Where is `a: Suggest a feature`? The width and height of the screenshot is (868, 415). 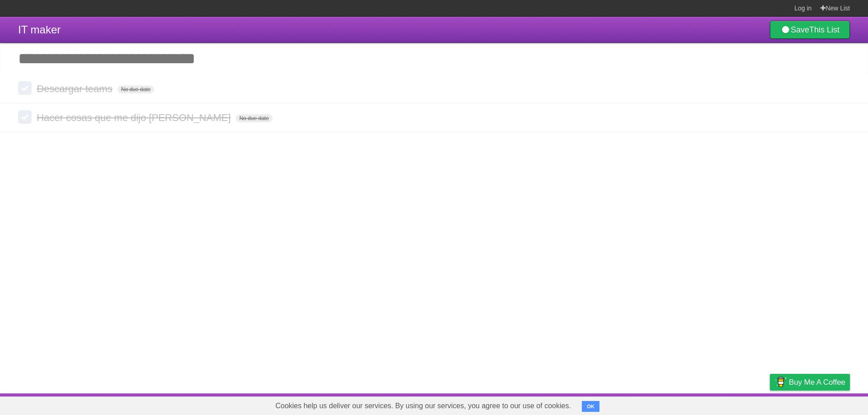 a: Suggest a feature is located at coordinates (822, 404).